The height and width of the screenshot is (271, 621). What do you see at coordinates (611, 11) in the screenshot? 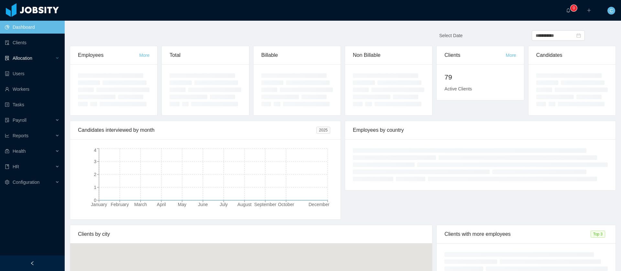
I see `span: C` at bounding box center [611, 11].